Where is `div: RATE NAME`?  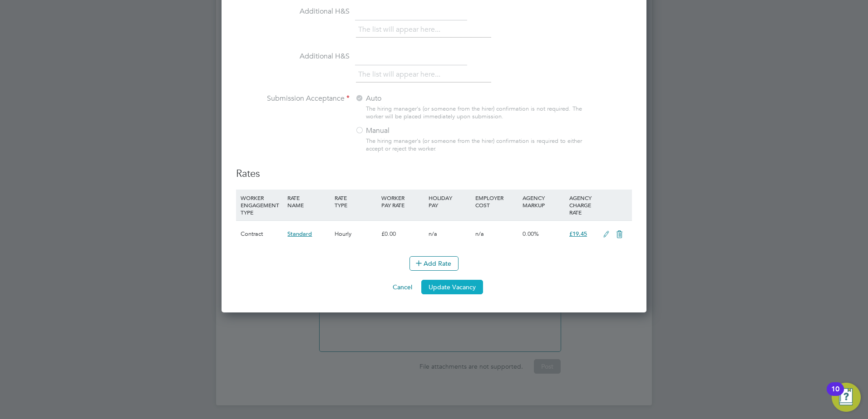 div: RATE NAME is located at coordinates (308, 201).